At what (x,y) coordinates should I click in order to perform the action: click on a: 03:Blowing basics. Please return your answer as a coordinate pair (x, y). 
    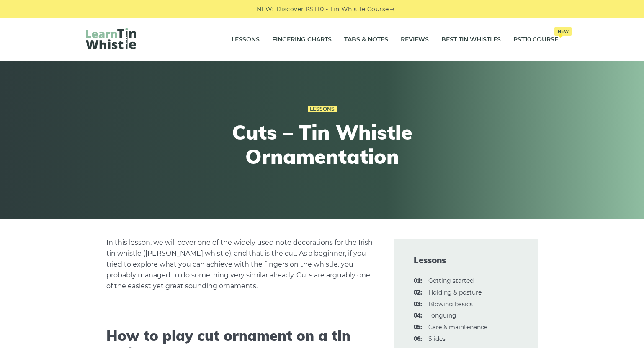
    Looking at the image, I should click on (451, 304).